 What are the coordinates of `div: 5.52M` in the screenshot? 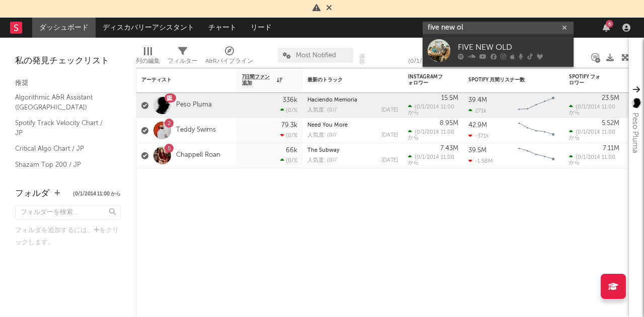 It's located at (610, 123).